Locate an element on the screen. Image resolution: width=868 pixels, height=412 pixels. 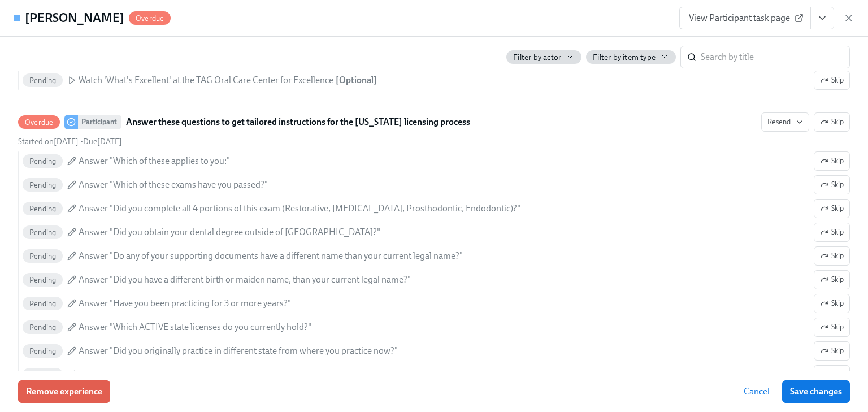
button: Past DeadlineParticipantCheck out this video to learn more about the OCCResendSkipStarted on[DATE... is located at coordinates (831, 80).